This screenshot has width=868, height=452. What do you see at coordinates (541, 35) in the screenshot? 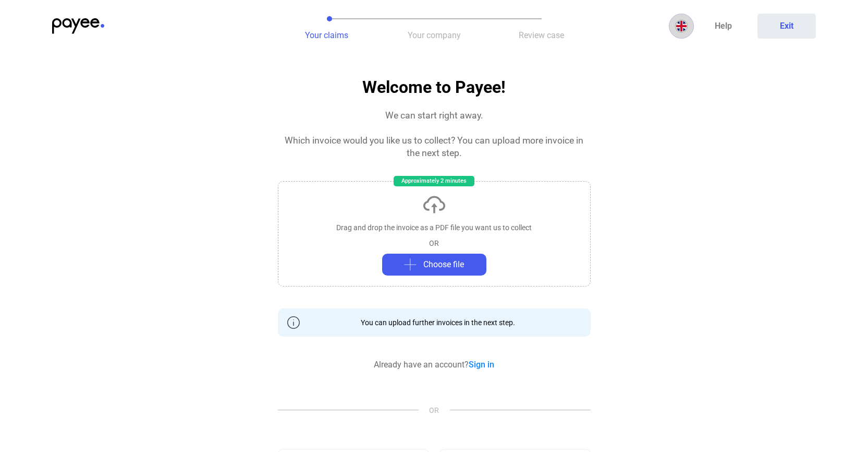
I see `span: Review case` at bounding box center [541, 35].